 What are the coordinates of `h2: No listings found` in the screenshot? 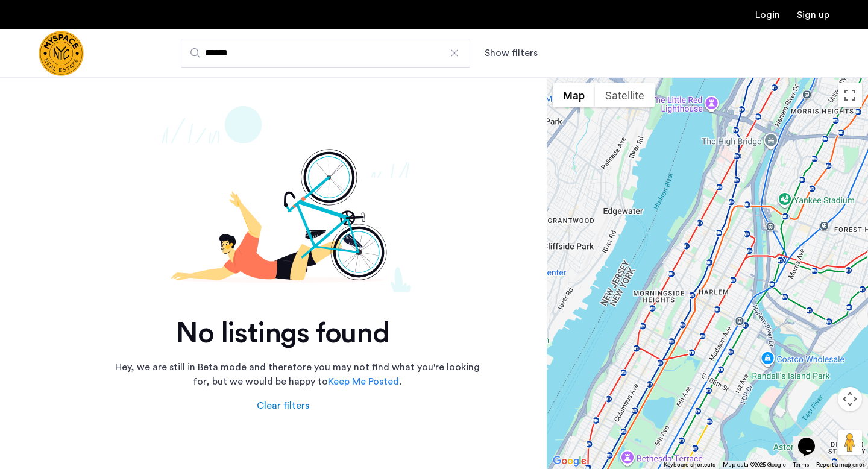 It's located at (283, 333).